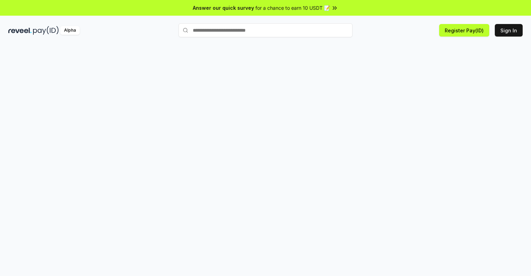 This screenshot has width=531, height=276. Describe the element at coordinates (292, 8) in the screenshot. I see `span: for a chance to earn 10 USDT 📝` at that location.